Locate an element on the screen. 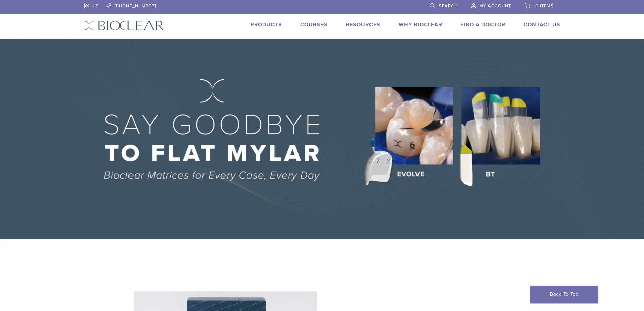 This screenshot has width=644, height=311. span: My Account is located at coordinates (495, 6).